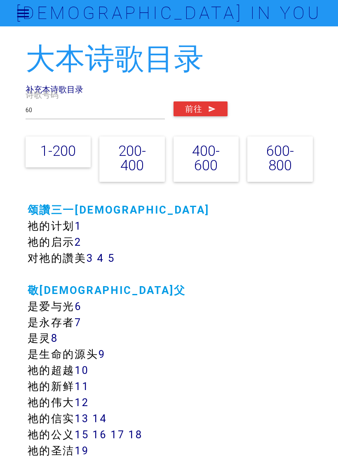 Image resolution: width=338 pixels, height=456 pixels. Describe the element at coordinates (82, 370) in the screenshot. I see `a: 10` at that location.